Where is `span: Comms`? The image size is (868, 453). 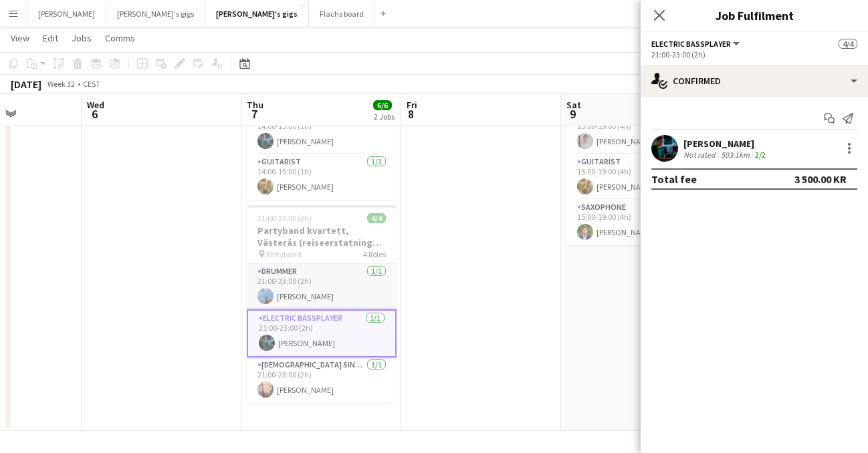
span: Comms is located at coordinates (120, 38).